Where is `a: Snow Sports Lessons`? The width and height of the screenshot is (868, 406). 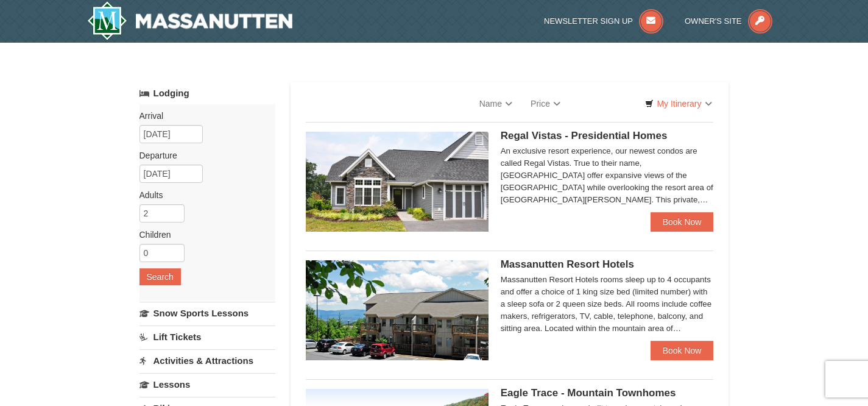
a: Snow Sports Lessons is located at coordinates (207, 312).